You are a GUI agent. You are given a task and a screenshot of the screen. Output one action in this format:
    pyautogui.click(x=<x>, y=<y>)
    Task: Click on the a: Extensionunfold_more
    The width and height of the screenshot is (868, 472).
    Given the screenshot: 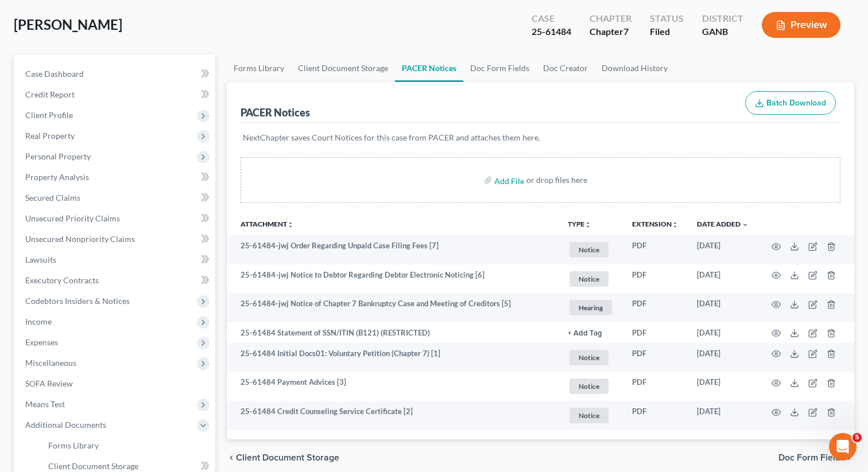 What is the action you would take?
    pyautogui.click(x=655, y=223)
    